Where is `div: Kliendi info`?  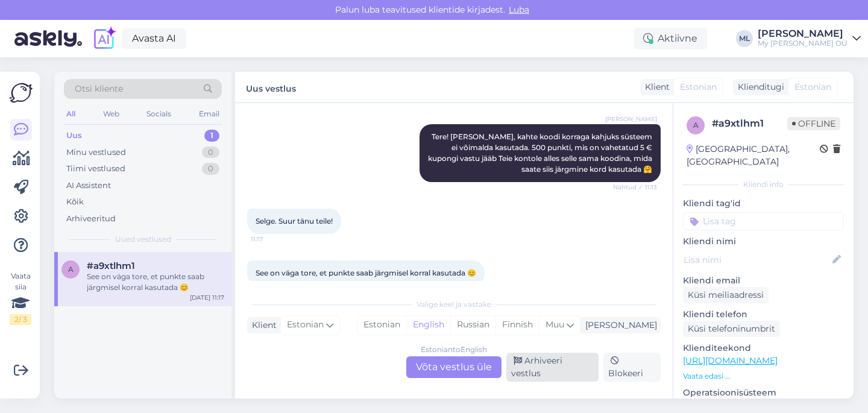
div: Kliendi info is located at coordinates (763, 185).